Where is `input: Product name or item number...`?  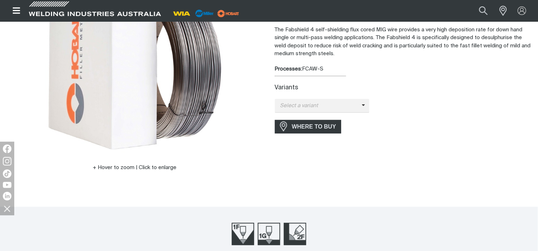
input: Product name or item number... is located at coordinates (479, 11).